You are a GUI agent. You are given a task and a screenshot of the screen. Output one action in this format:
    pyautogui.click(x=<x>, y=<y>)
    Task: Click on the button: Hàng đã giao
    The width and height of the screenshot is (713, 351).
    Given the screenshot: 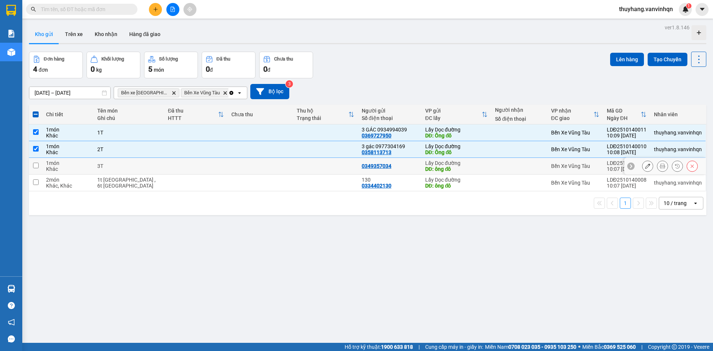 What is the action you would take?
    pyautogui.click(x=145, y=34)
    